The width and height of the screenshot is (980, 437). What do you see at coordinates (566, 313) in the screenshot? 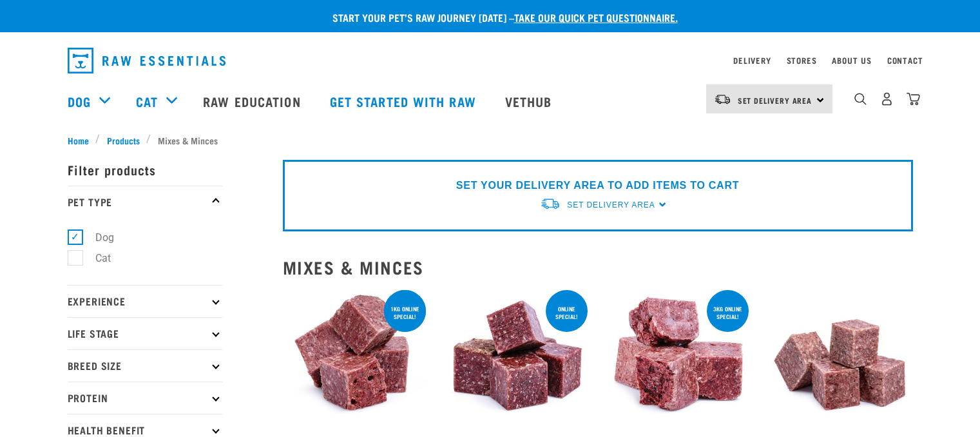
I see `div: ONLINE SPECIAL!` at bounding box center [566, 313].